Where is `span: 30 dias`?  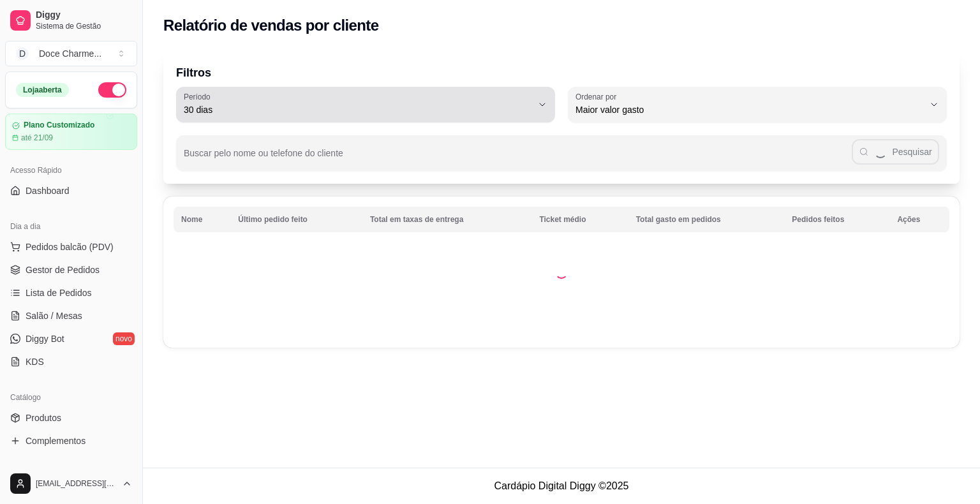 span: 30 dias is located at coordinates (358, 110).